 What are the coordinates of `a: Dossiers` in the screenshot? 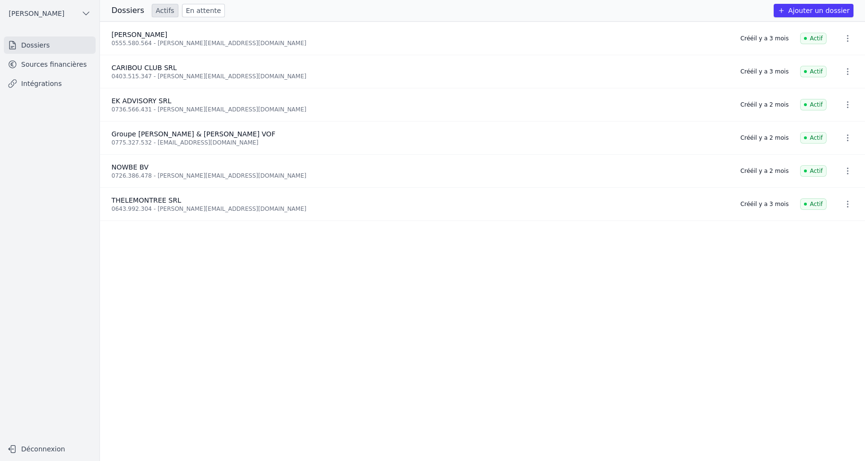 It's located at (49, 45).